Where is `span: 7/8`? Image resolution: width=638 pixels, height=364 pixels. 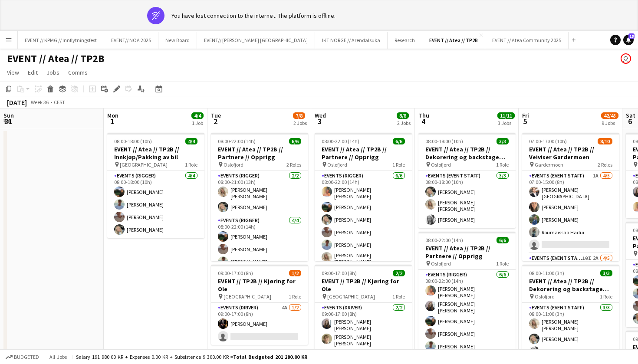
span: 7/8 is located at coordinates (299, 115).